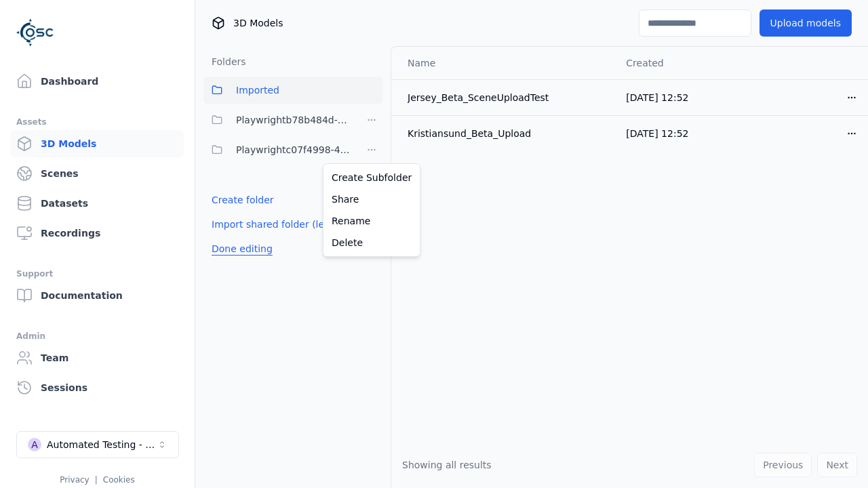 This screenshot has height=488, width=868. I want to click on div: Rename, so click(371, 221).